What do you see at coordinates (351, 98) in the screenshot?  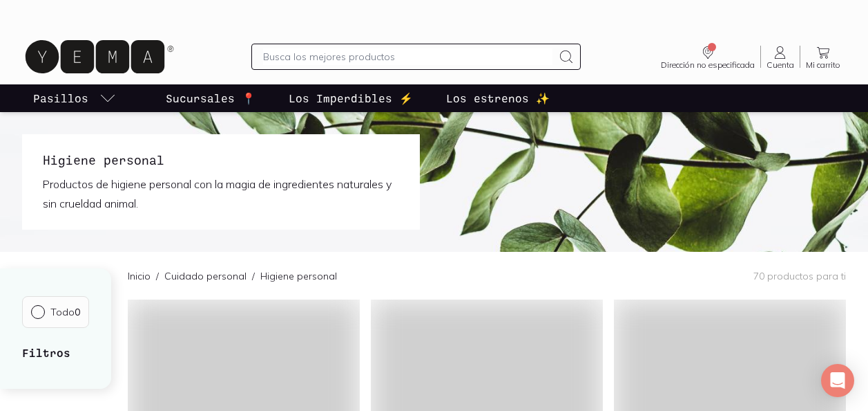 I see `a: Los Imperdibles ⚡️` at bounding box center [351, 98].